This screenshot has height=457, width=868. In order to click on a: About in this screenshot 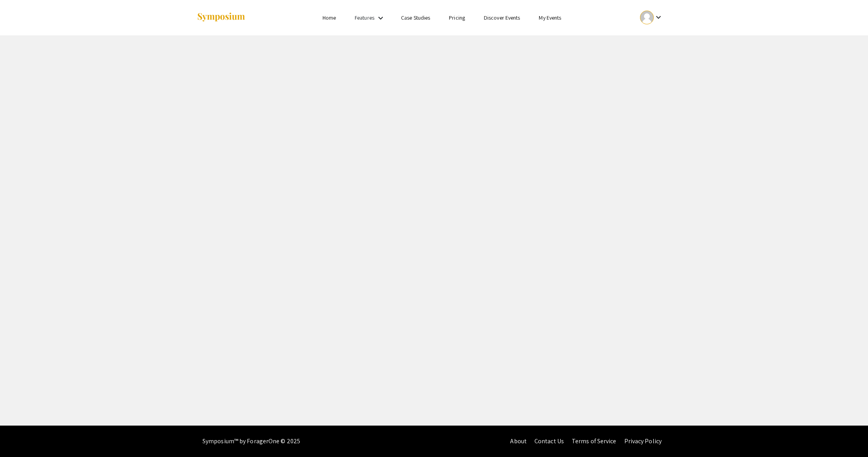, I will do `click(518, 441)`.